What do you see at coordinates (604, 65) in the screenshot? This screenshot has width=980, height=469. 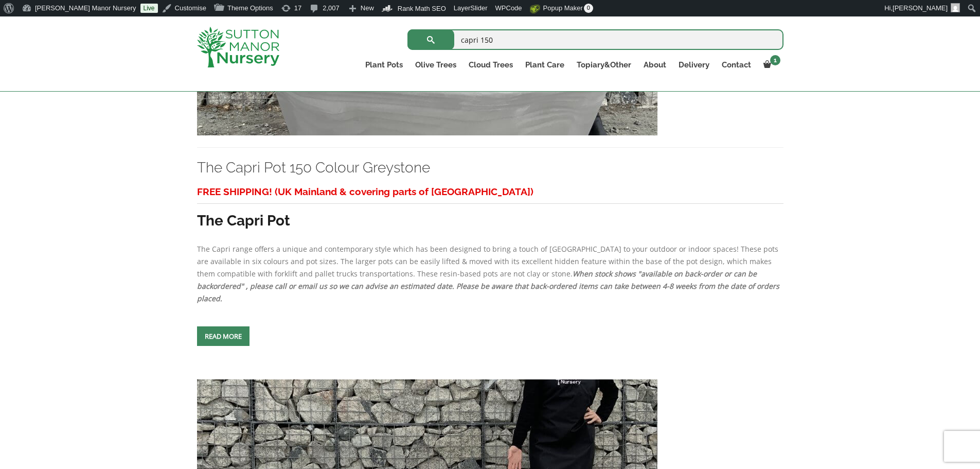 I see `a: Topiary&Other` at bounding box center [604, 65].